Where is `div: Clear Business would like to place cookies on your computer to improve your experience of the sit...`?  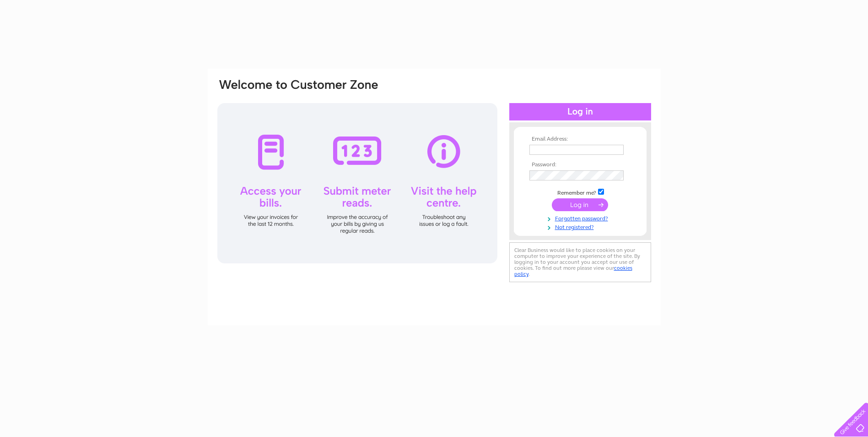
div: Clear Business would like to place cookies on your computer to improve your experience of the sit... is located at coordinates (580, 262).